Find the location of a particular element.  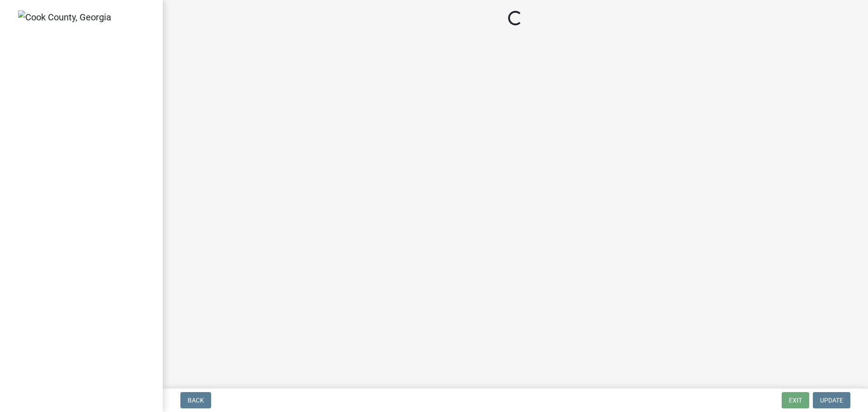

span: Update is located at coordinates (832, 400).